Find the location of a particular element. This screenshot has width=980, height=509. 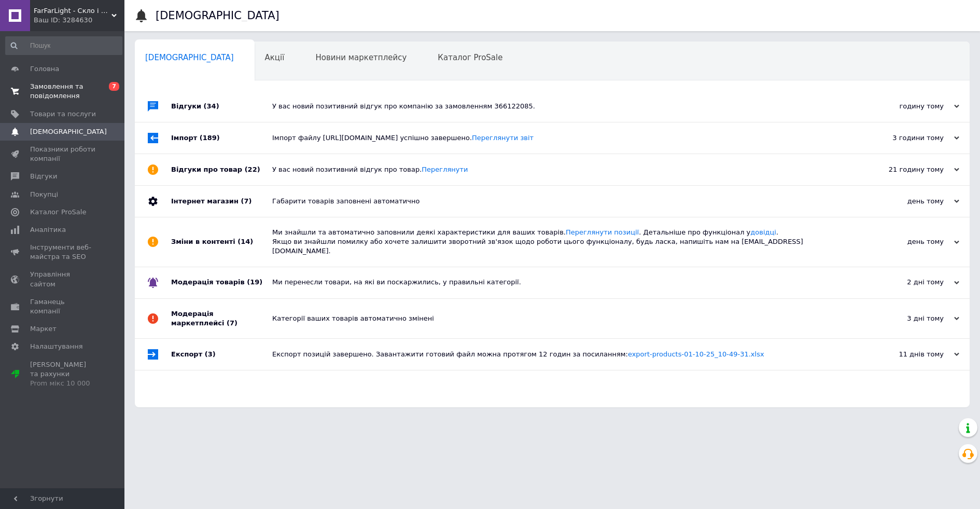

div: Імпорт is located at coordinates (221, 138).